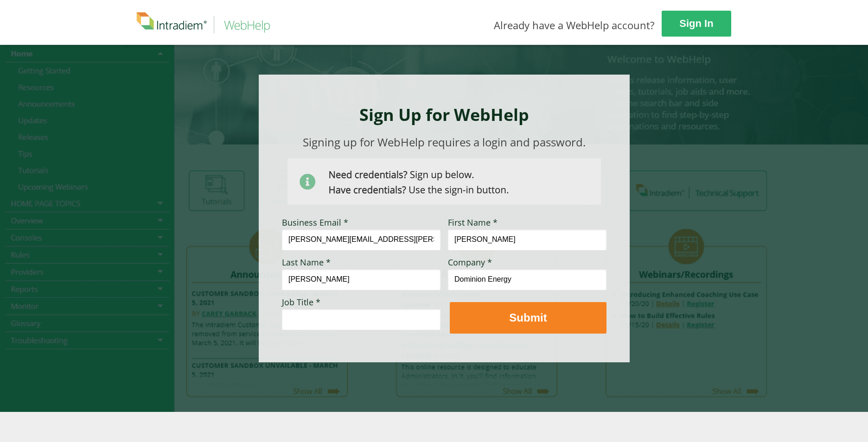 The height and width of the screenshot is (442, 868). Describe the element at coordinates (444, 142) in the screenshot. I see `span: Signing up for WebHelp requires a login and password.` at that location.